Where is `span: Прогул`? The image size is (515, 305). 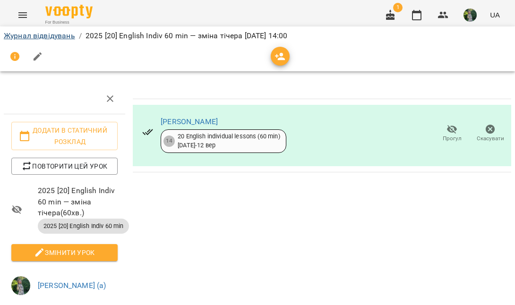 span: Прогул is located at coordinates (452, 139).